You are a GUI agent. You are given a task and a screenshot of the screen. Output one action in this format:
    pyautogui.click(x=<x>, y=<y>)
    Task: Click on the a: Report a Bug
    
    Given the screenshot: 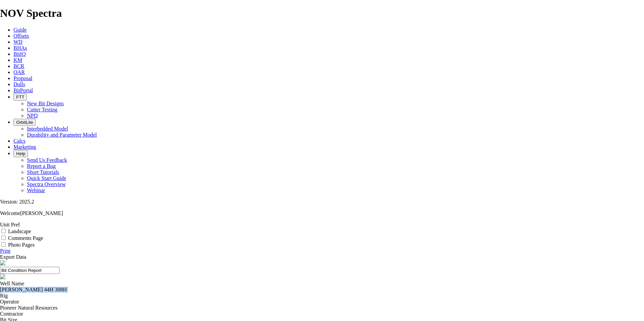 What is the action you would take?
    pyautogui.click(x=41, y=166)
    